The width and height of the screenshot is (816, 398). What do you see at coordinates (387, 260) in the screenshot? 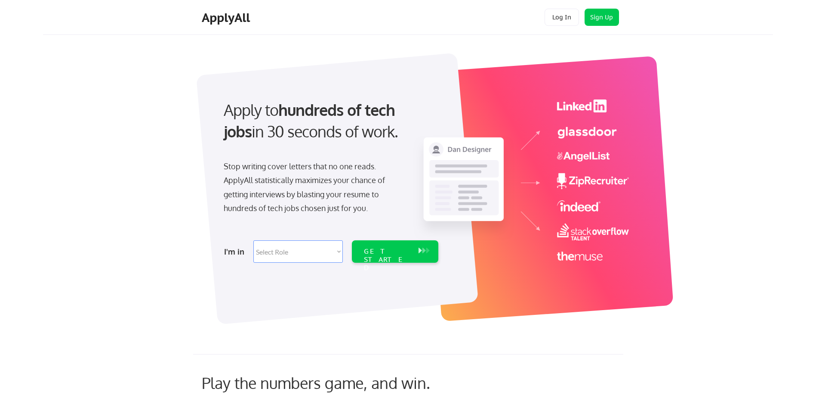
I see `div: GET STARTED` at bounding box center [387, 260].